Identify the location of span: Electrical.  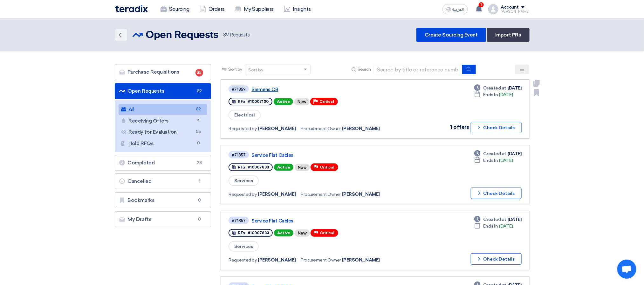
(244, 115).